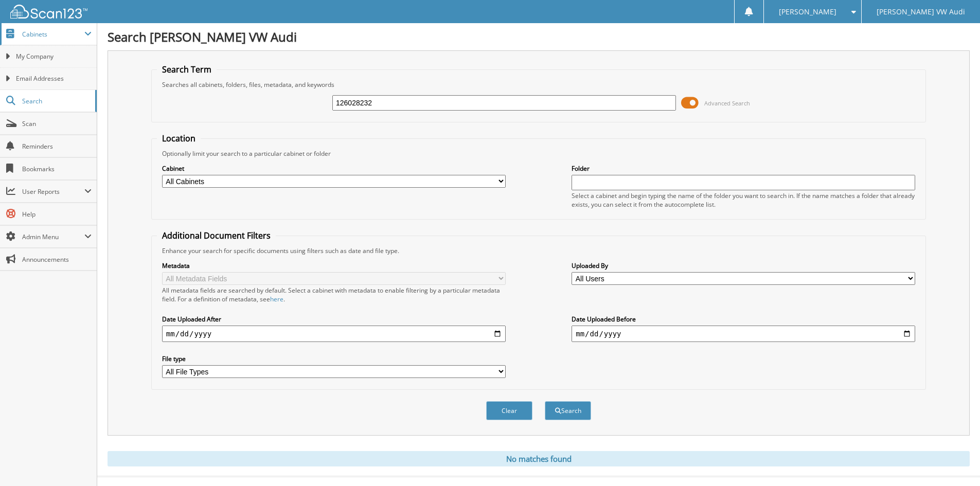 Image resolution: width=980 pixels, height=486 pixels. I want to click on div: No matches found, so click(539, 459).